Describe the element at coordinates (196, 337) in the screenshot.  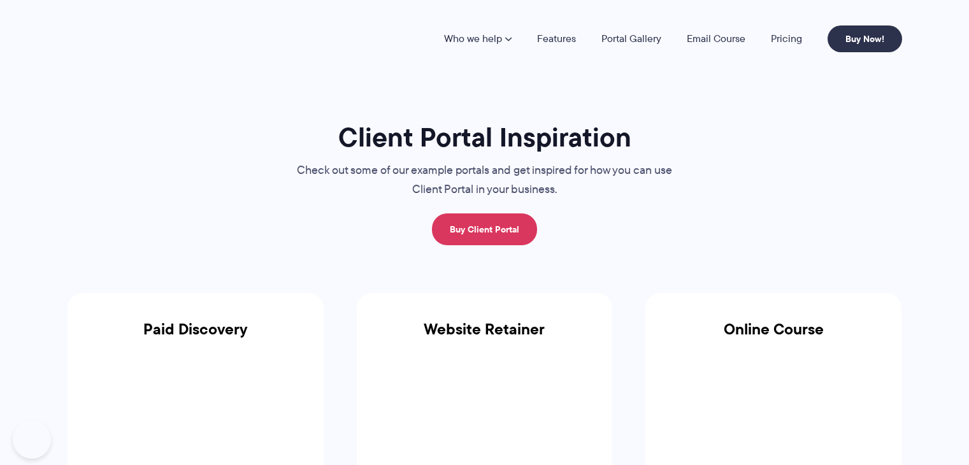
I see `h3: Paid Discovery` at that location.